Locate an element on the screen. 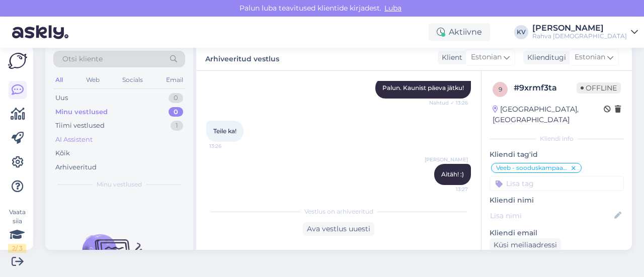  p: Kliendi email is located at coordinates (556, 233).